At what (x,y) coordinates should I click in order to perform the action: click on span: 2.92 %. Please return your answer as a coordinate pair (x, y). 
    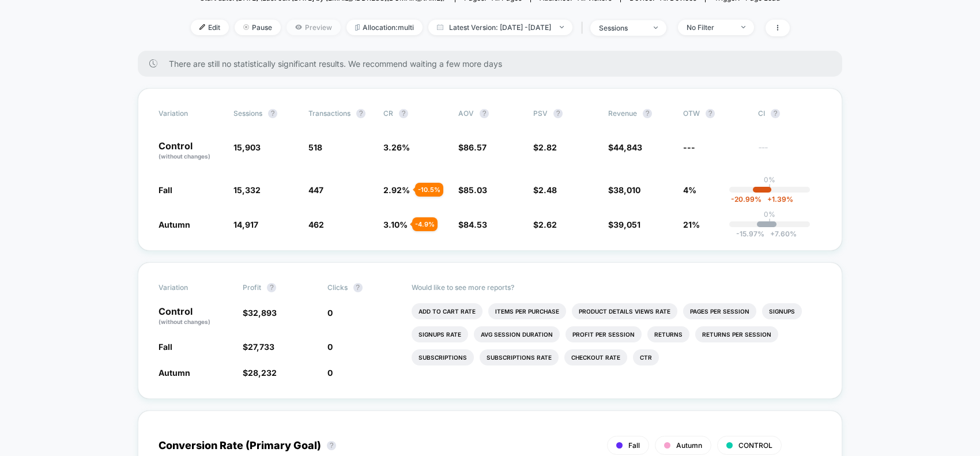
    Looking at the image, I should click on (397, 190).